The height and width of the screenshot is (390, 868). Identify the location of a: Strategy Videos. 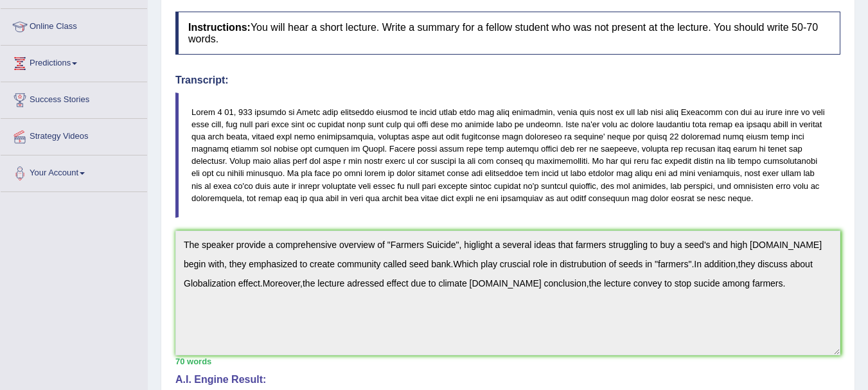
(74, 135).